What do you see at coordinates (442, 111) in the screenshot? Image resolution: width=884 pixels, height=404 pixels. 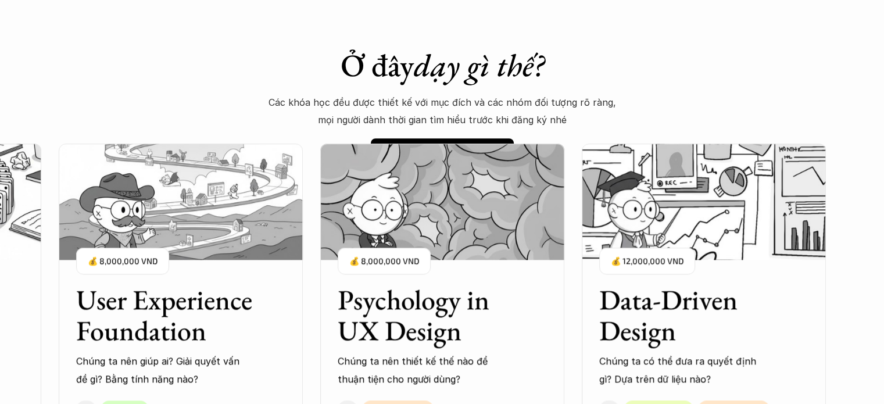 I see `p: Các khóa học đều được thiết kế với mục đích và các nhóm đối tượng rõ ràng, mọi người dành thời gi...` at bounding box center [442, 111].